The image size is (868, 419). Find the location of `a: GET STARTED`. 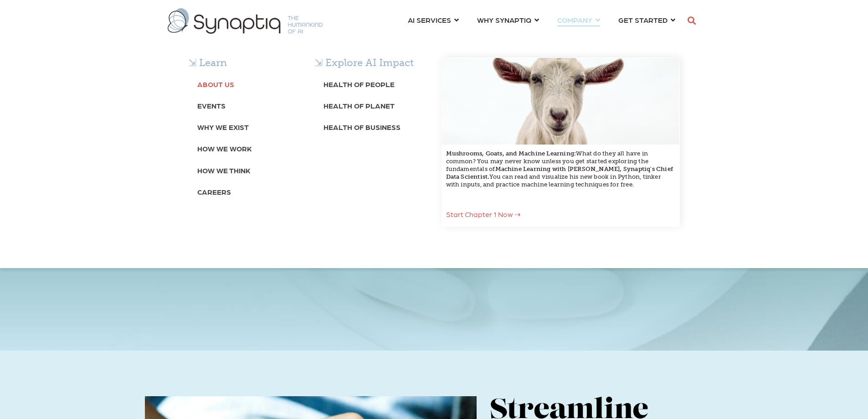

a: GET STARTED is located at coordinates (646, 20).